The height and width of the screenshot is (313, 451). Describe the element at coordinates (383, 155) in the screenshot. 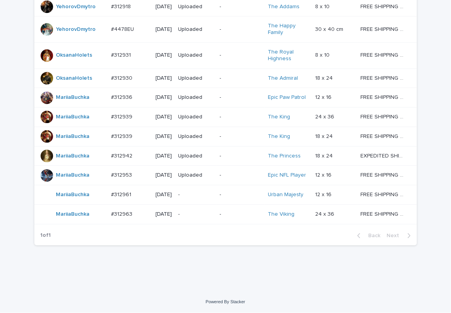

I see `p: EXPEDITED SHIPPING - preview in 1 business day; delivery up to 5 business days after your approval.` at that location.